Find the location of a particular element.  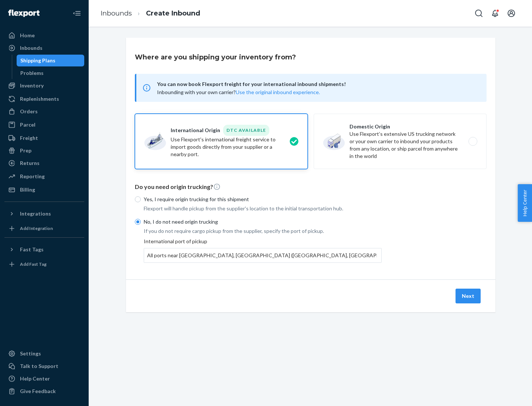

button: Fast Tags is located at coordinates (45, 249).